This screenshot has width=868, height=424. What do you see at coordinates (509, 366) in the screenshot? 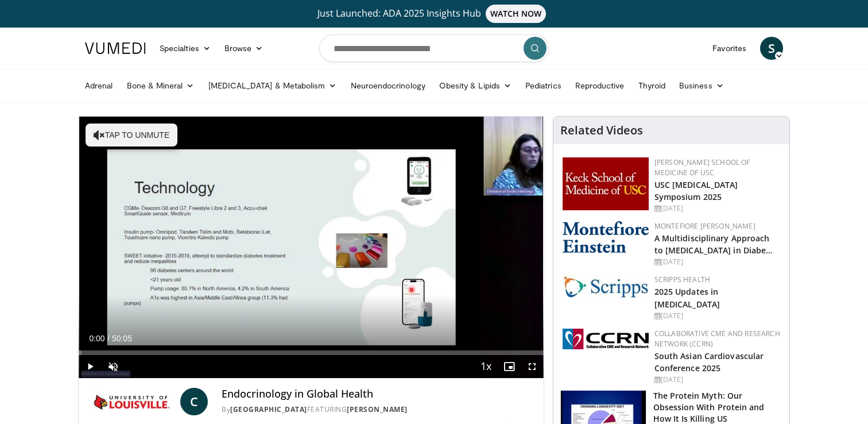
I see `button: Enable picture-in-picture mode` at bounding box center [509, 366].